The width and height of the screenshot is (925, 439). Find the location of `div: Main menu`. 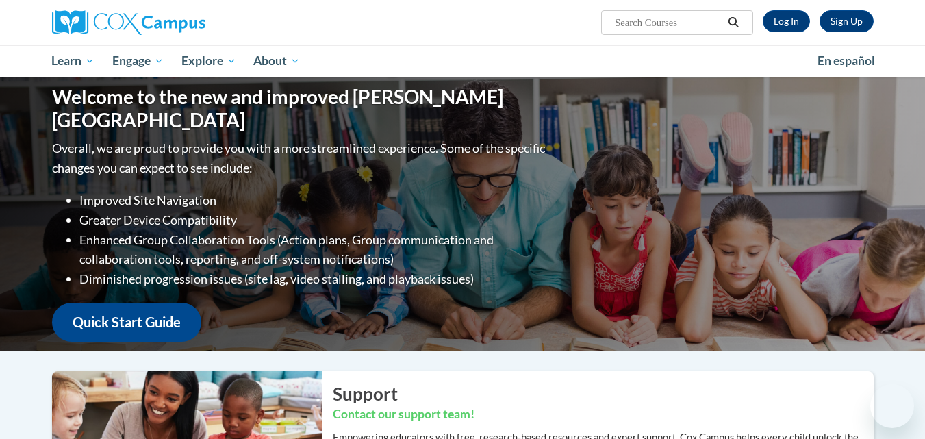

div: Main menu is located at coordinates (463, 61).